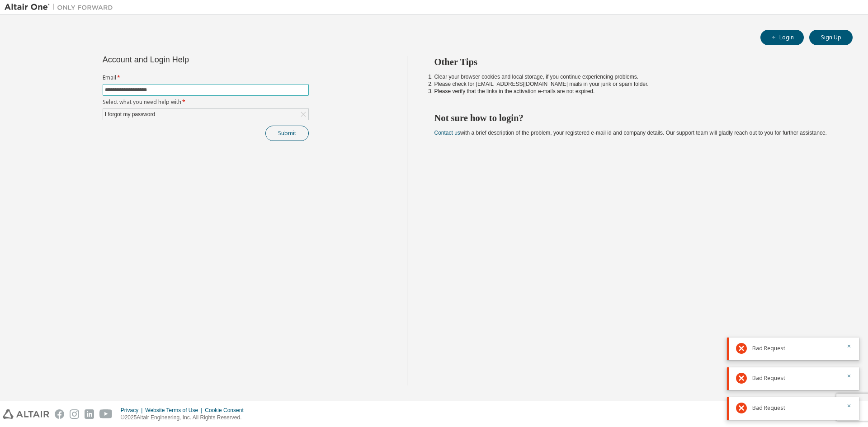 Image resolution: width=868 pixels, height=427 pixels. Describe the element at coordinates (831, 38) in the screenshot. I see `button: Sign Up` at that location.